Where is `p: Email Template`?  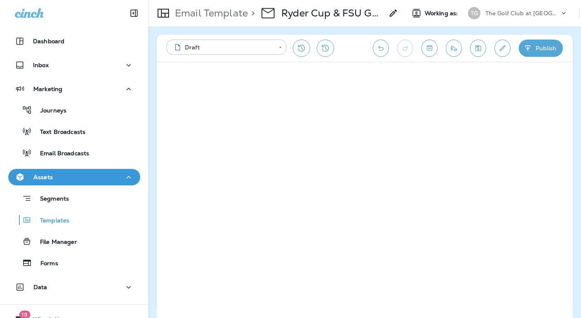
p: Email Template is located at coordinates (210, 13).